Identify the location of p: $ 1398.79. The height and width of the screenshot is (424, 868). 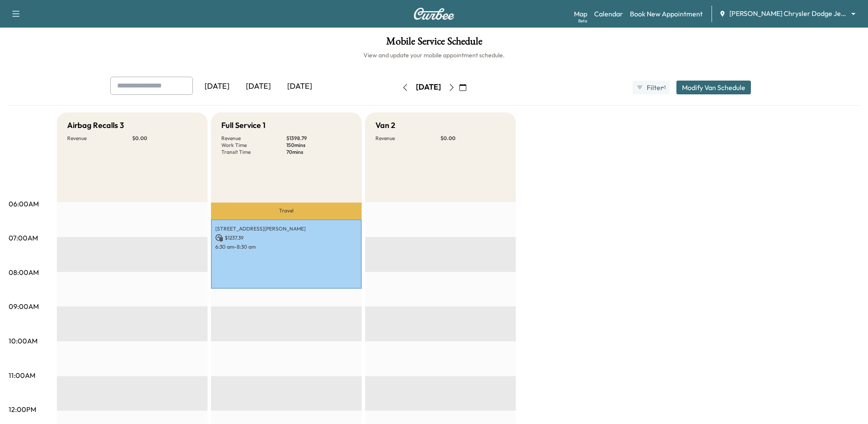
(318, 138).